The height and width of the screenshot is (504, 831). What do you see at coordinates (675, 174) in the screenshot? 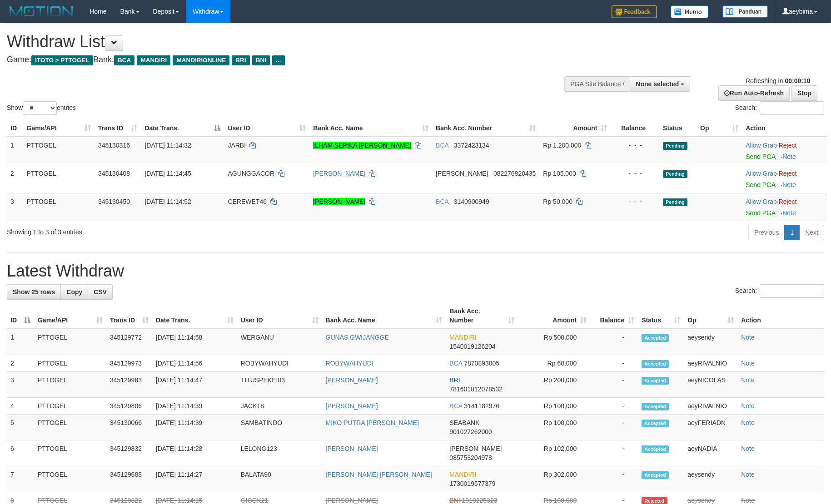
I see `span: Pending` at bounding box center [675, 174].